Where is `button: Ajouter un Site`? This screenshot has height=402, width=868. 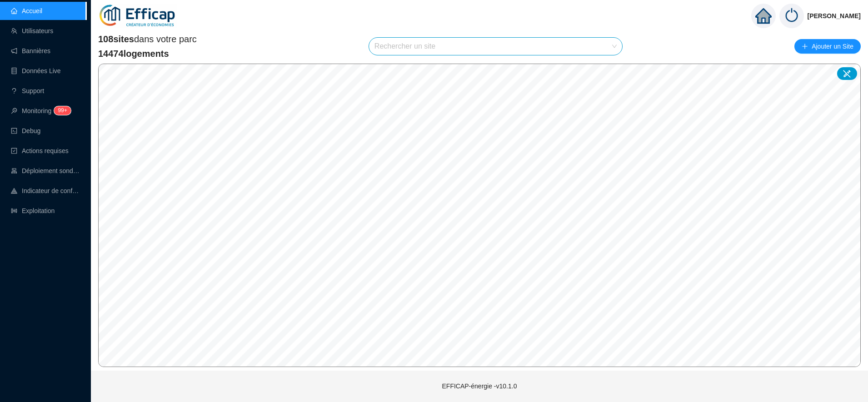
button: Ajouter un Site is located at coordinates (827, 46).